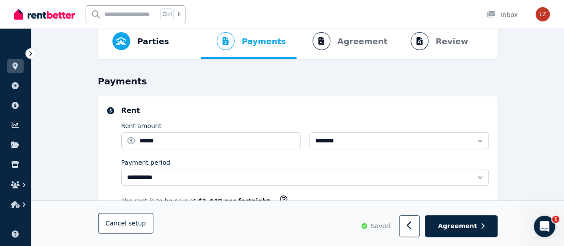 The width and height of the screenshot is (564, 246). I want to click on b: $1,440 per fortnight, so click(235, 201).